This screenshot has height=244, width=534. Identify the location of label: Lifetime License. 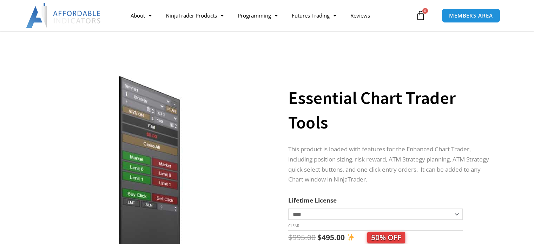
(312, 200).